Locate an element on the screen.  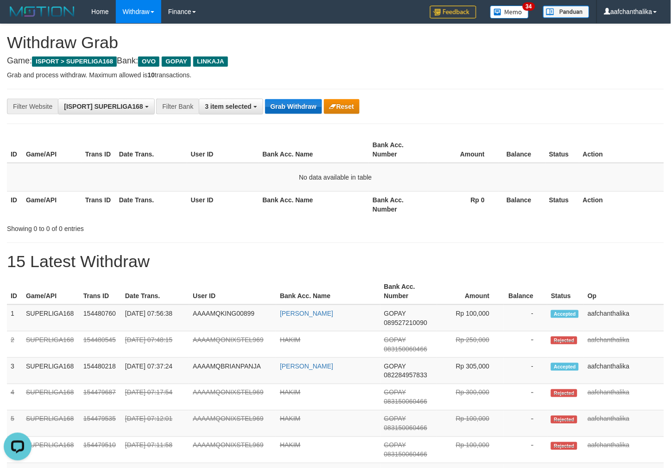
img: Feedback.jpg is located at coordinates (453, 12).